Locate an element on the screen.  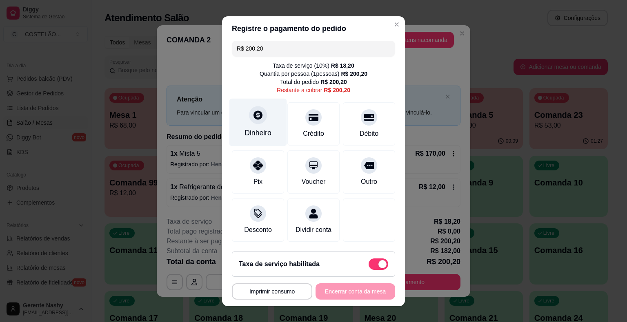
div: Dividir conta is located at coordinates (313, 230).